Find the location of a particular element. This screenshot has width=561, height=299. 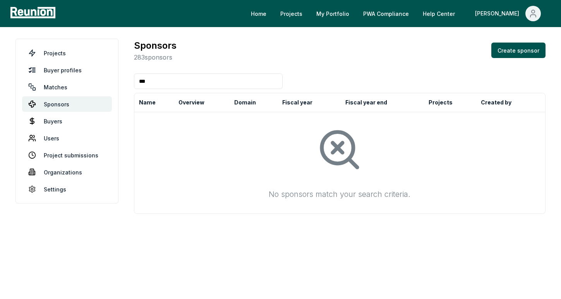

a: Project submissions is located at coordinates (67, 155).